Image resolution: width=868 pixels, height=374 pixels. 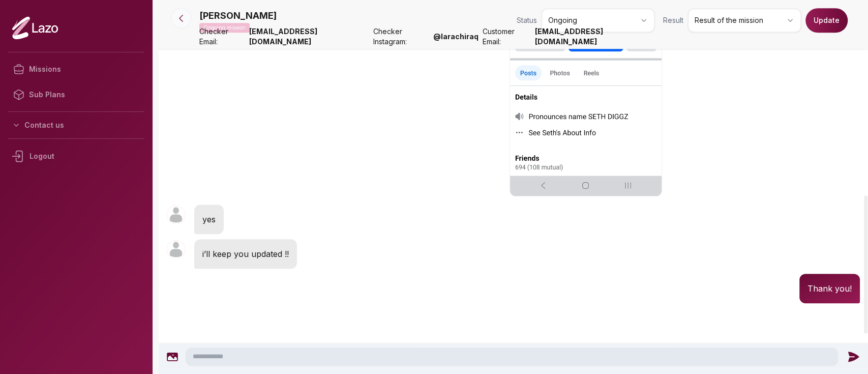 What do you see at coordinates (507, 37) in the screenshot?
I see `span: Customer Email:` at bounding box center [507, 37].